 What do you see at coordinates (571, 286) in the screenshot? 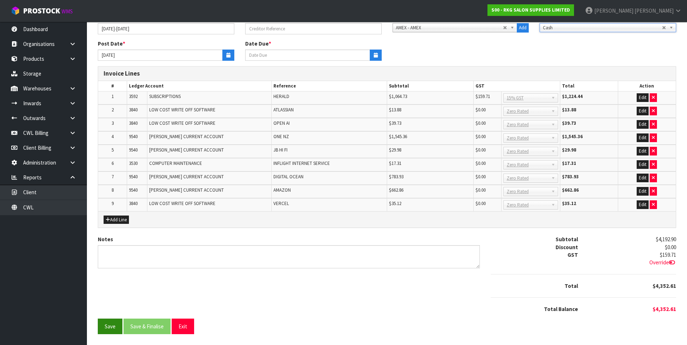
I see `strong: Total` at bounding box center [571, 286].